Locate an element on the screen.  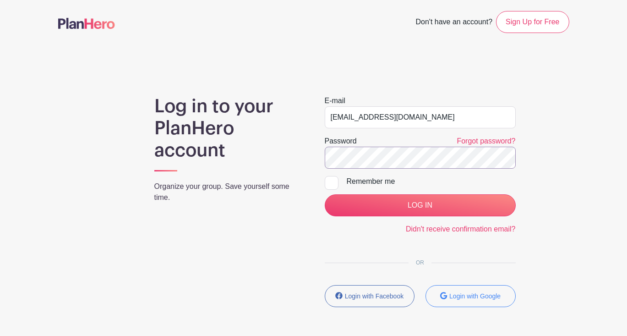
input: LOG IN is located at coordinates (420, 205).